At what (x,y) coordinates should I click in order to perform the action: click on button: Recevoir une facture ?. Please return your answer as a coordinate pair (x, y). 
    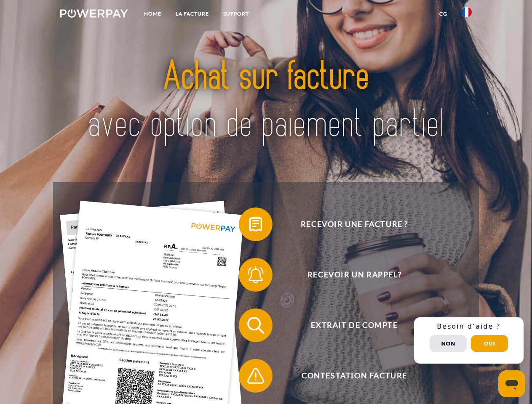
    Looking at the image, I should click on (349, 225).